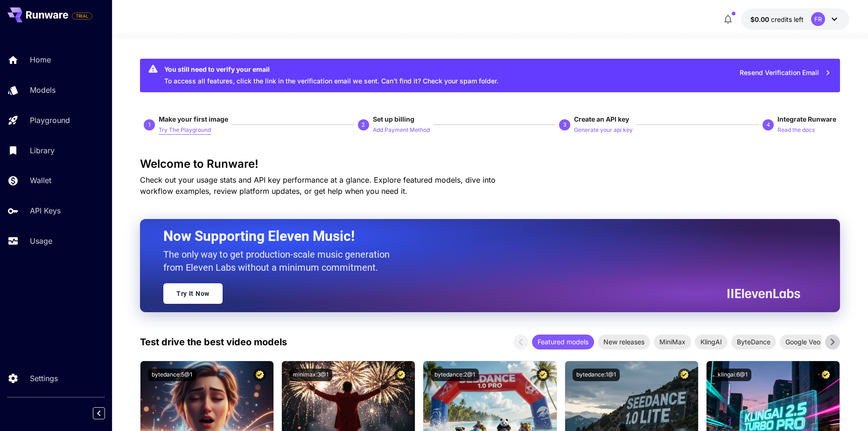 The height and width of the screenshot is (431, 868). What do you see at coordinates (796, 129) in the screenshot?
I see `button: Read the docs` at bounding box center [796, 129].